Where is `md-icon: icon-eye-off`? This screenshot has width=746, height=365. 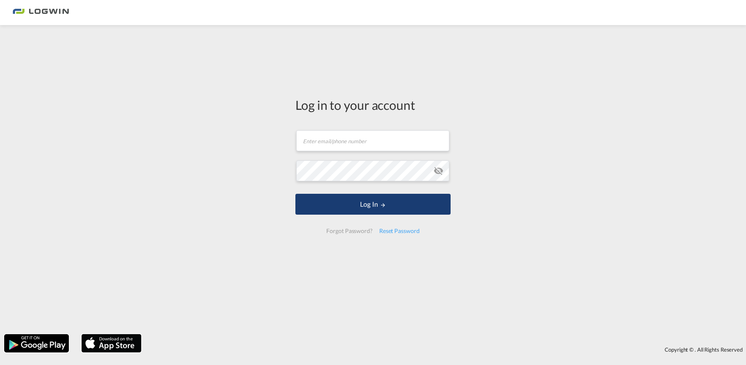
md-icon: icon-eye-off is located at coordinates (439, 171).